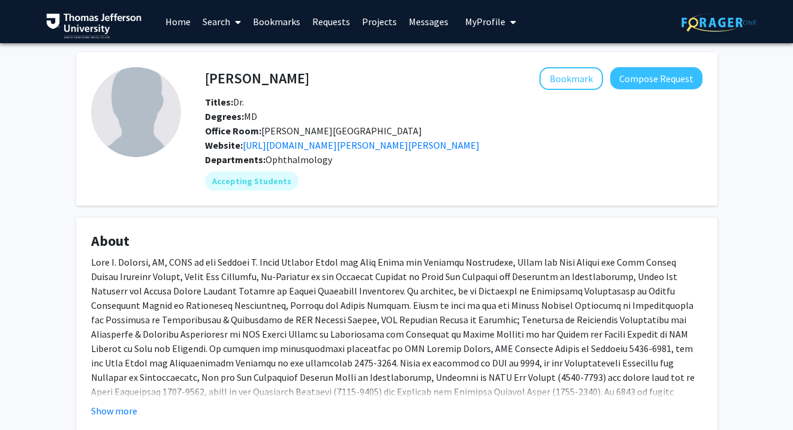 This screenshot has height=430, width=793. I want to click on mat-chip: Accepting Students, so click(252, 181).